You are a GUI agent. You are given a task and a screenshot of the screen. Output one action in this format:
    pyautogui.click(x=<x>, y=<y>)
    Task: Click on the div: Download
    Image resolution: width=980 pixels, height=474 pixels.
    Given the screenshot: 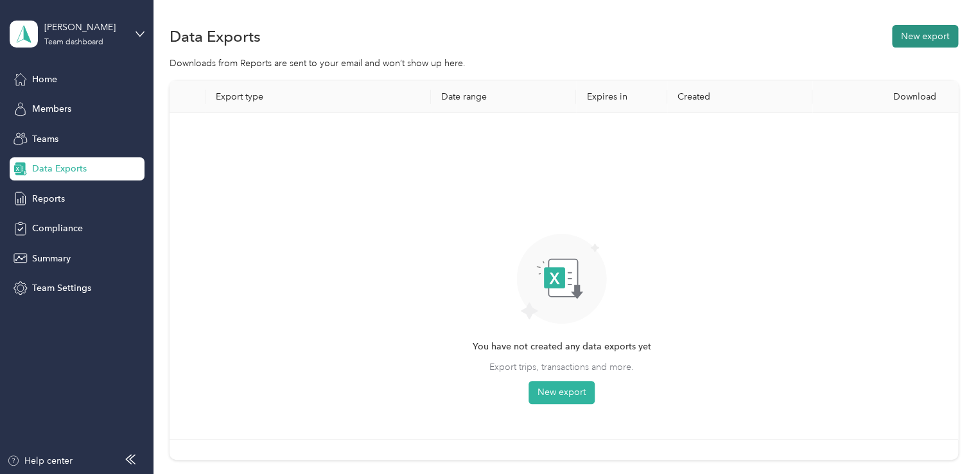 What is the action you would take?
    pyautogui.click(x=885, y=96)
    